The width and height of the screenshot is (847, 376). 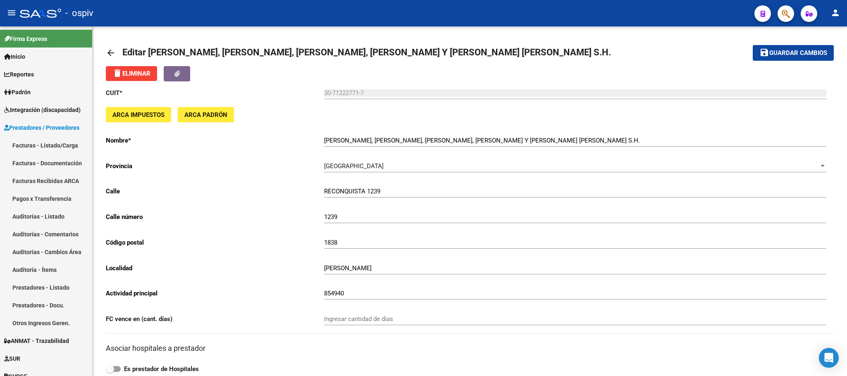 What do you see at coordinates (215, 294) in the screenshot?
I see `p: Actividad principal` at bounding box center [215, 294].